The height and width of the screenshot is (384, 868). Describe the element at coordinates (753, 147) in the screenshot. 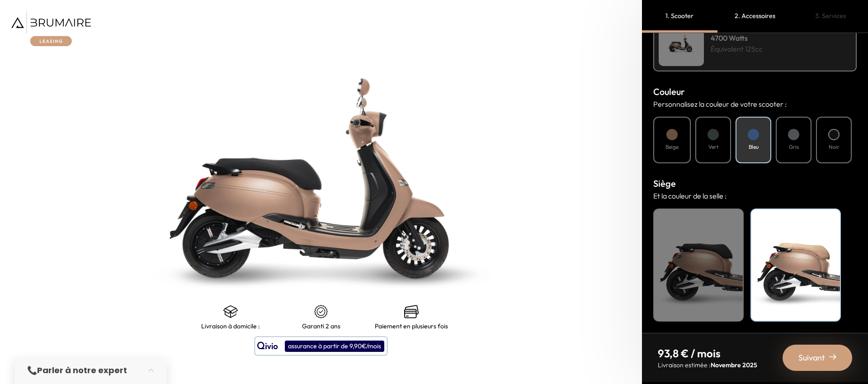

I see `h4: Bleu` at that location.